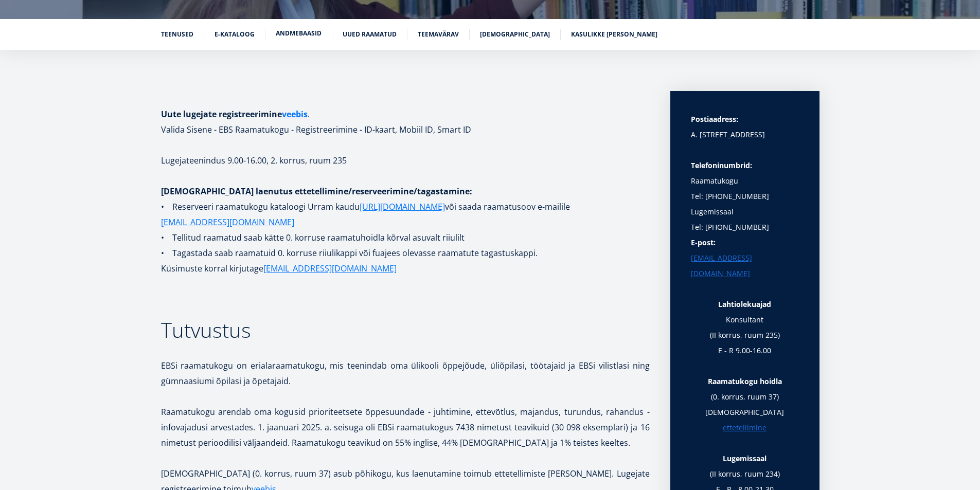 The height and width of the screenshot is (490, 980). I want to click on strong: Lahtiolekuajad, so click(744, 303).